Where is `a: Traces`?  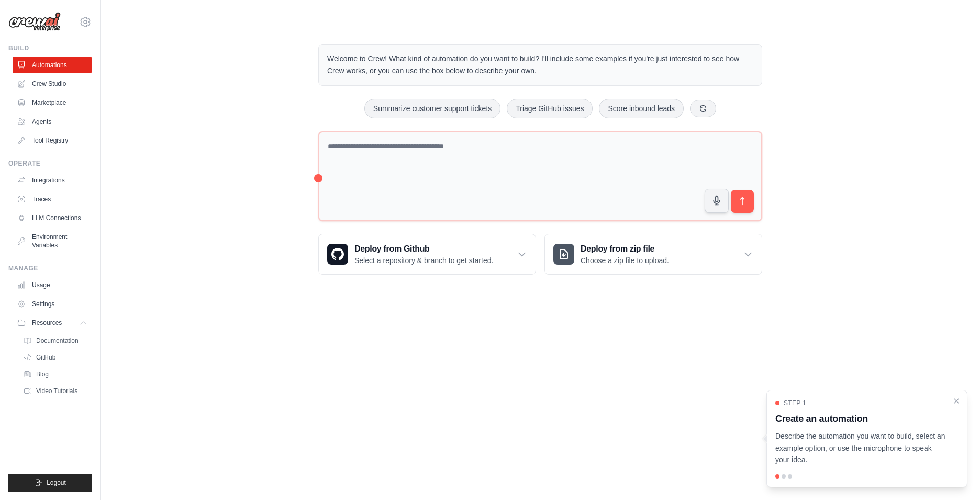
a: Traces is located at coordinates (52, 199).